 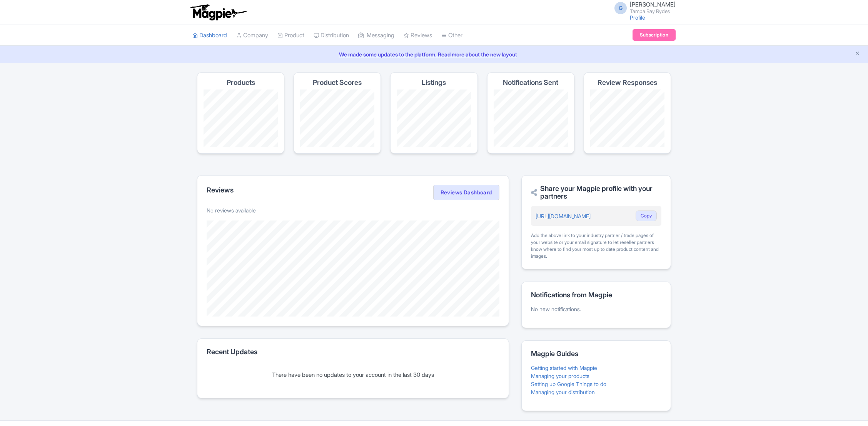 What do you see at coordinates (654, 35) in the screenshot?
I see `a: Subscription` at bounding box center [654, 35].